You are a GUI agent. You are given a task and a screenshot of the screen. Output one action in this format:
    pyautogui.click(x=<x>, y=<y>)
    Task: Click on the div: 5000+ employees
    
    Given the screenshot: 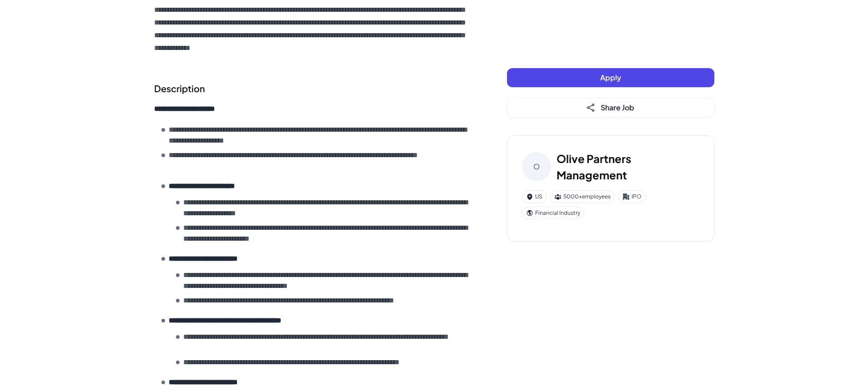 What is the action you would take?
    pyautogui.click(x=583, y=197)
    